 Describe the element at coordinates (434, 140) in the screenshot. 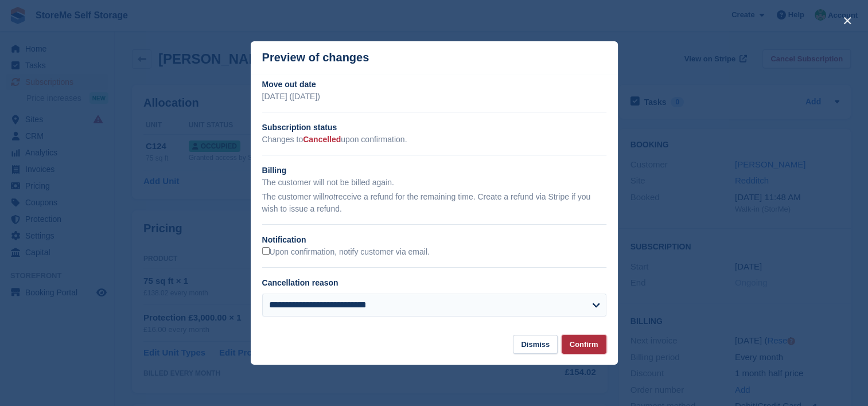

I see `p: Changes to upon confirmation.` at that location.